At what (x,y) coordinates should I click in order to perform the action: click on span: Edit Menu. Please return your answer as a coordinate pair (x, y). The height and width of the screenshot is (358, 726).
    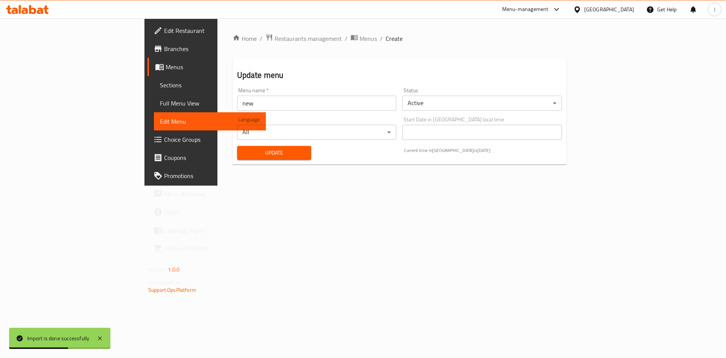
    Looking at the image, I should click on (210, 121).